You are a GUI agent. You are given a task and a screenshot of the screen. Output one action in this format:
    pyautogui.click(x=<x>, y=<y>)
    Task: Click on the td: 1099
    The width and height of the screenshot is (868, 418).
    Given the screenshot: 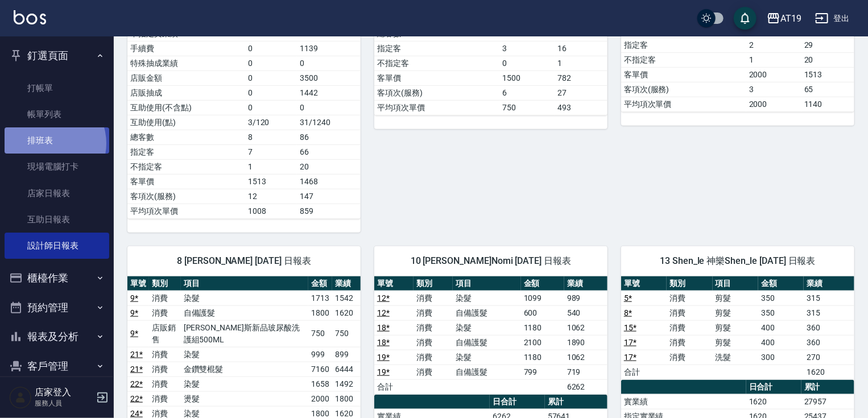 What is the action you would take?
    pyautogui.click(x=543, y=298)
    